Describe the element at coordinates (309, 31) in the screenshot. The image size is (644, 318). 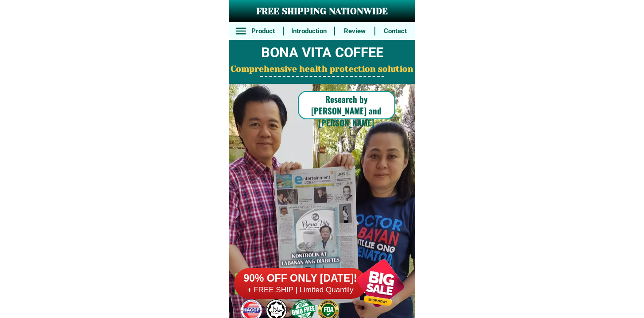
I see `h6: Introduction` at that location.